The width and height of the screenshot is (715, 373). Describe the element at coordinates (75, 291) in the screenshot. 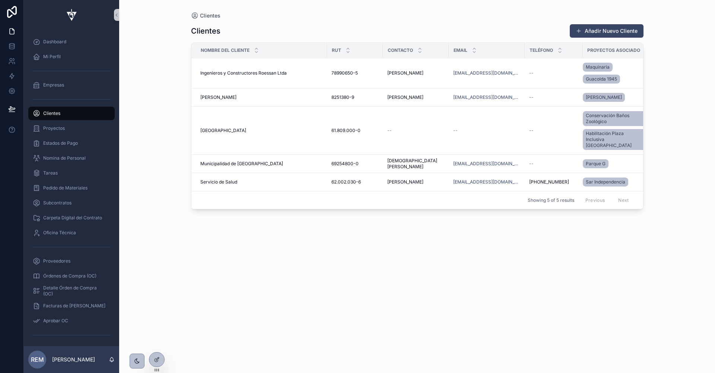

I see `span: Detalle Órden de Compra (OC)` at that location.